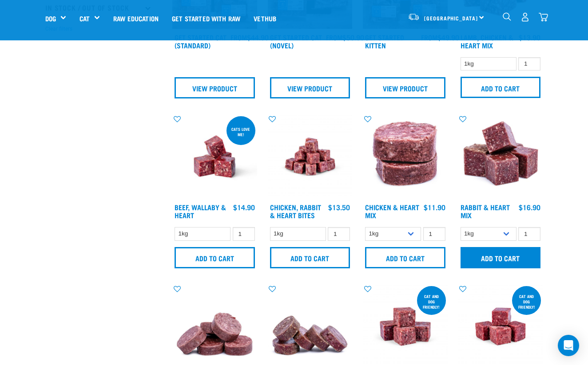 The height and width of the screenshot is (365, 588). I want to click on img: home-icon@2x.png, so click(543, 17).